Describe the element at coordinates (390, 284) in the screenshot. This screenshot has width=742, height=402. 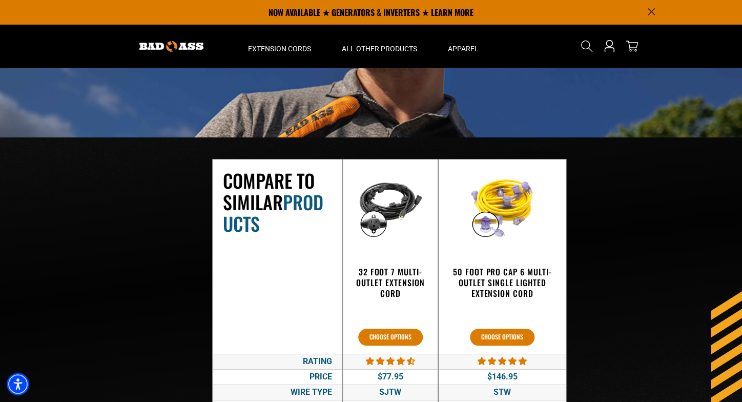
I see `a: 32 Foot 7 Multi-Outlet Extension Cord` at that location.